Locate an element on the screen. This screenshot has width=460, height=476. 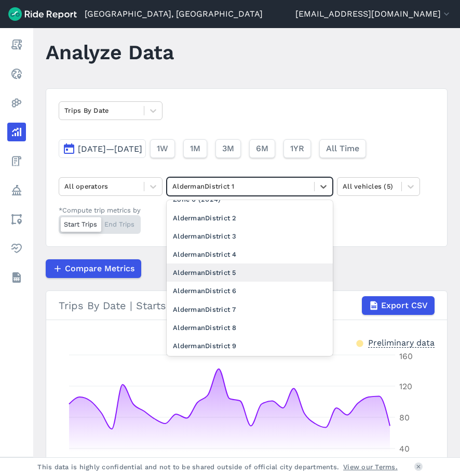
tspan: 160 is located at coordinates (406, 356).